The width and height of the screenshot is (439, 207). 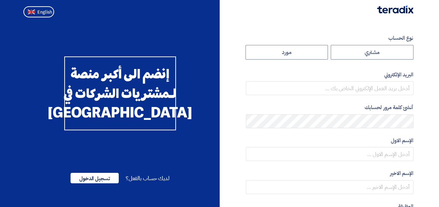 What do you see at coordinates (329, 107) in the screenshot?
I see `label: أنشئ كلمة مرور لحسابك` at bounding box center [329, 107].